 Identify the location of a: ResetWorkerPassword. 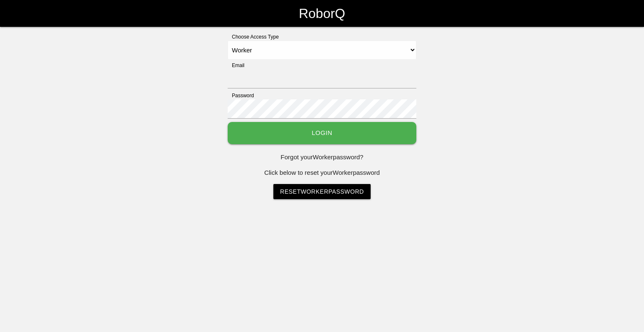
(322, 191).